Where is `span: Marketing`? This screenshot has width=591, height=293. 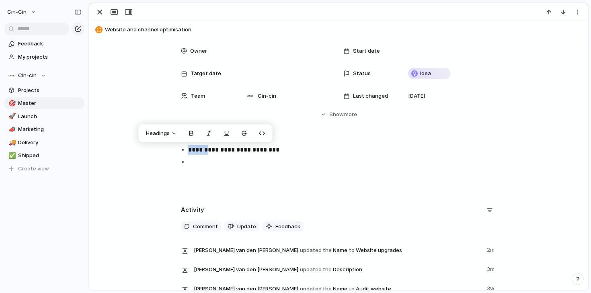 span: Marketing is located at coordinates (50, 130).